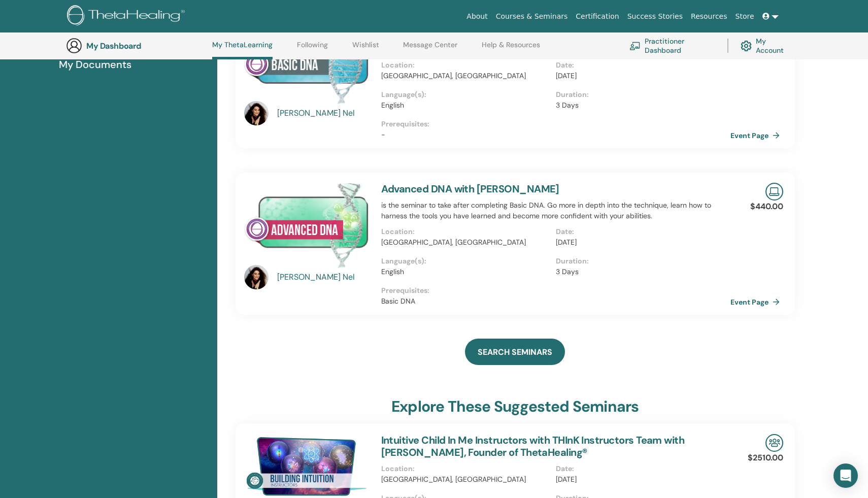  Describe the element at coordinates (635, 46) in the screenshot. I see `img: chalkboard-teacher.svg` at that location.